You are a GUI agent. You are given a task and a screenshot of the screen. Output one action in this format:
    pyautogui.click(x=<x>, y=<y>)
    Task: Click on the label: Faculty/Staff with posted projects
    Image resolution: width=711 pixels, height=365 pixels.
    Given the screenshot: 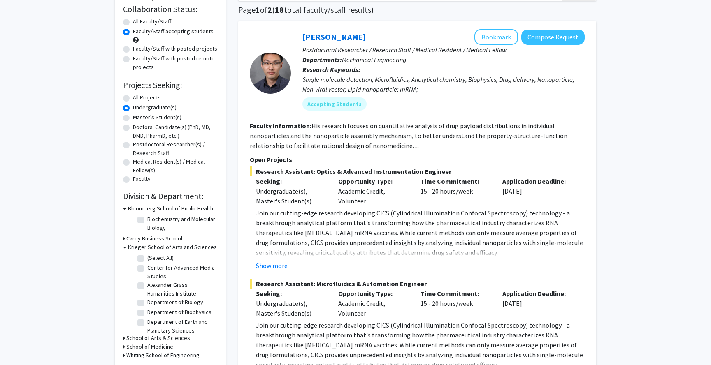 What is the action you would take?
    pyautogui.click(x=175, y=49)
    